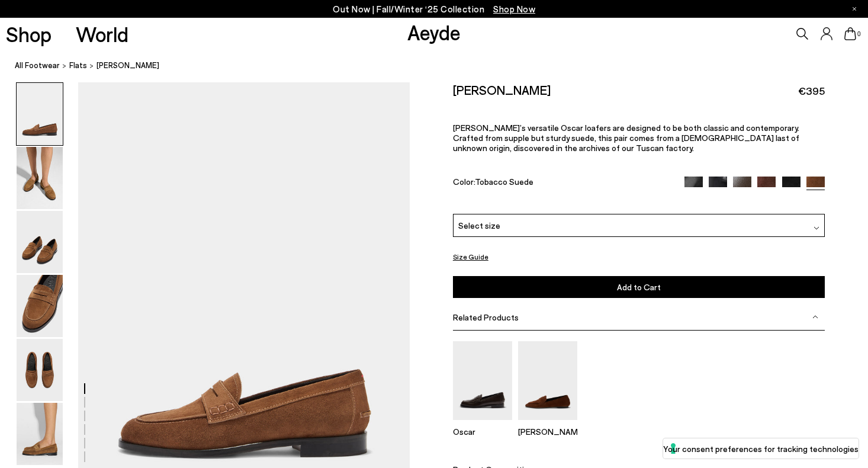  What do you see at coordinates (40, 113) in the screenshot?
I see `img: Oscar Suede Loafers - Image 1` at bounding box center [40, 113].